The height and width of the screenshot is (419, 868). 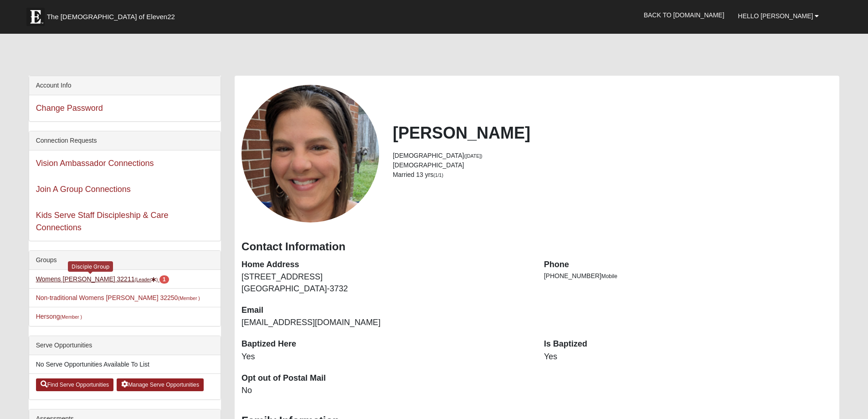 What do you see at coordinates (609, 276) in the screenshot?
I see `span: Mobile` at bounding box center [609, 276].